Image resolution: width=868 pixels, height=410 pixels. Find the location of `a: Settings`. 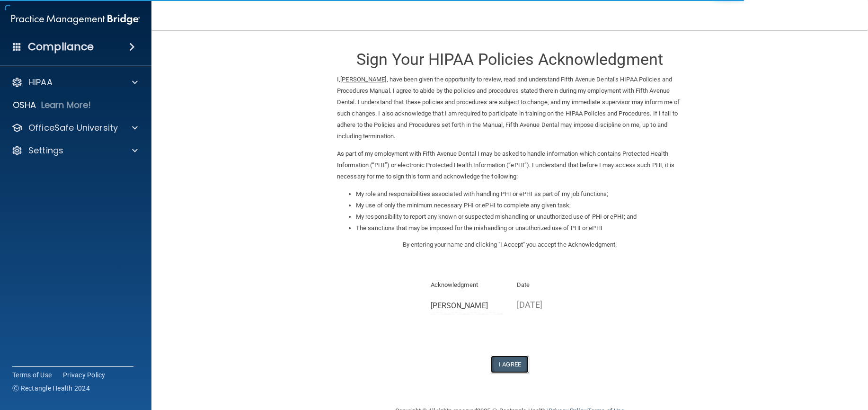

a: Settings is located at coordinates (75, 150).